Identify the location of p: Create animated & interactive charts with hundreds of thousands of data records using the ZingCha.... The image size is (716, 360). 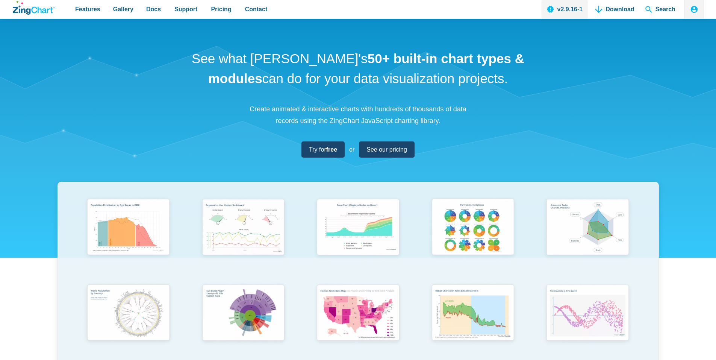
(358, 115).